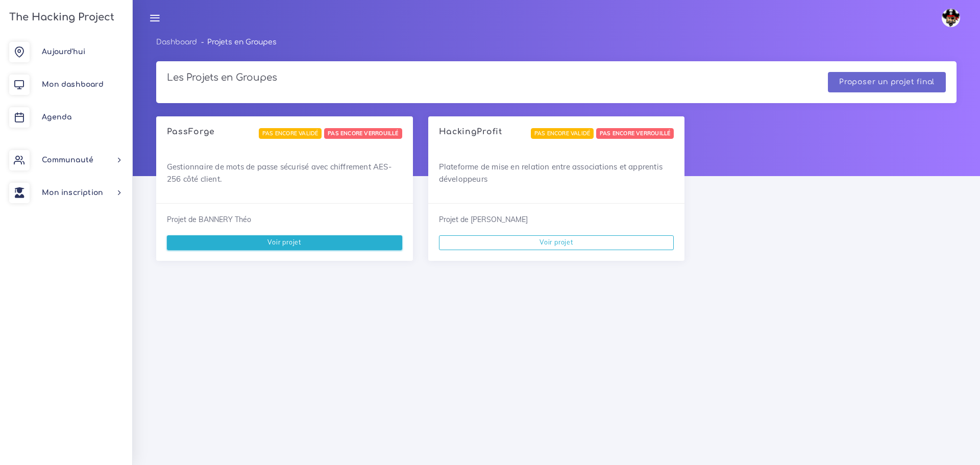 This screenshot has width=980, height=465. Describe the element at coordinates (556, 173) in the screenshot. I see `p: Plateforme de mise en relation entre associations et apprentis développeurs` at that location.